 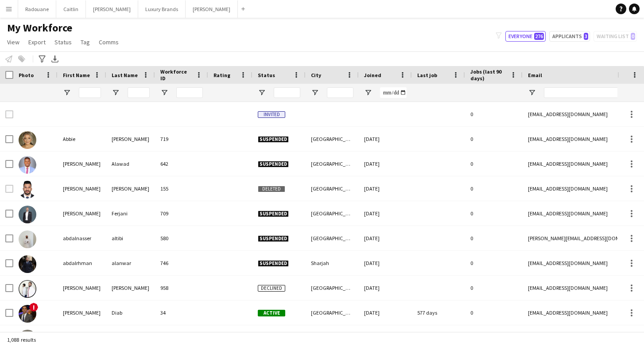 What do you see at coordinates (85, 42) in the screenshot?
I see `a: Tag` at bounding box center [85, 42].